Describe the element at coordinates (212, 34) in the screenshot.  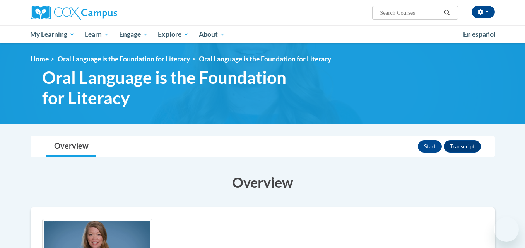
I see `a: About` at that location.